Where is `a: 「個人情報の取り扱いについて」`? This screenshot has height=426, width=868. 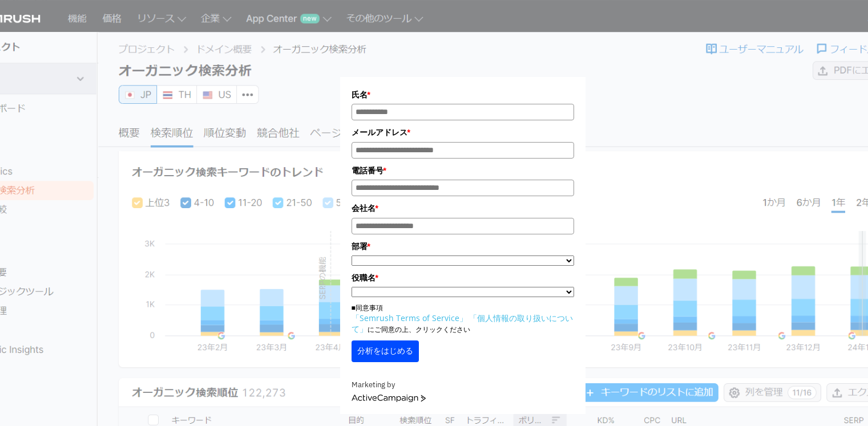
a: 「個人情報の取り扱いについて」 is located at coordinates (462, 323).